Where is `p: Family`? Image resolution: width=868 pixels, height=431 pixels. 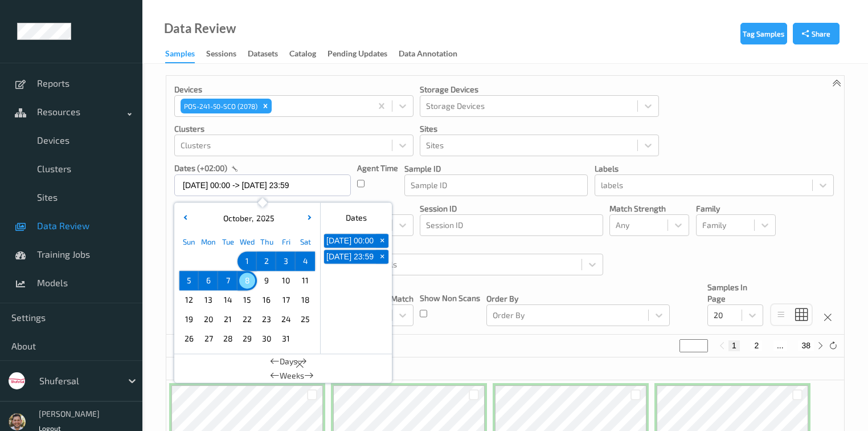 p: Family is located at coordinates (736, 208).